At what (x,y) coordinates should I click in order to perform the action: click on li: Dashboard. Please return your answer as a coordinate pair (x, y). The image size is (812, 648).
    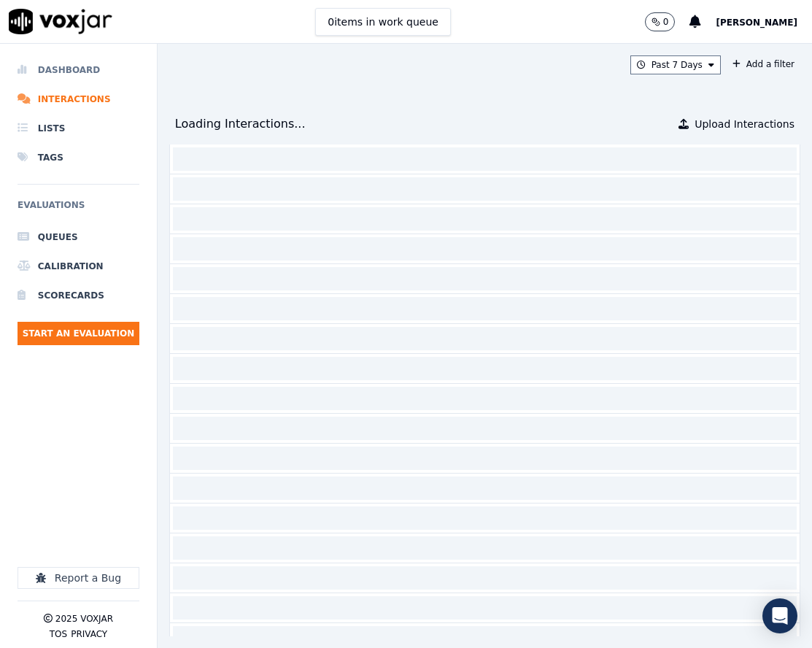
    Looking at the image, I should click on (78, 70).